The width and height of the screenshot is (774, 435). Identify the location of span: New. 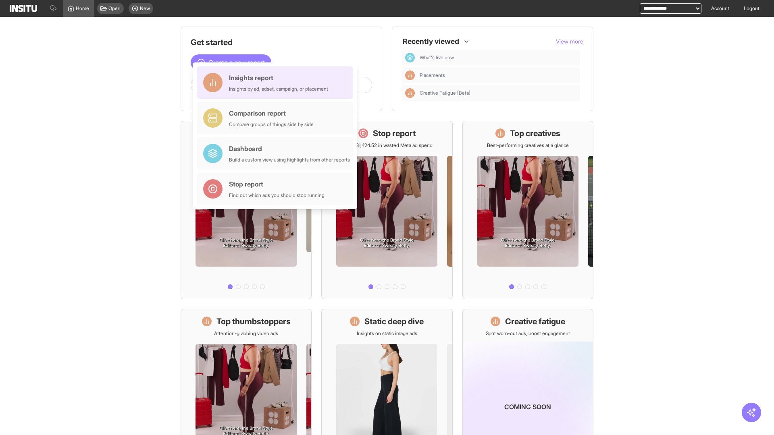
(145, 8).